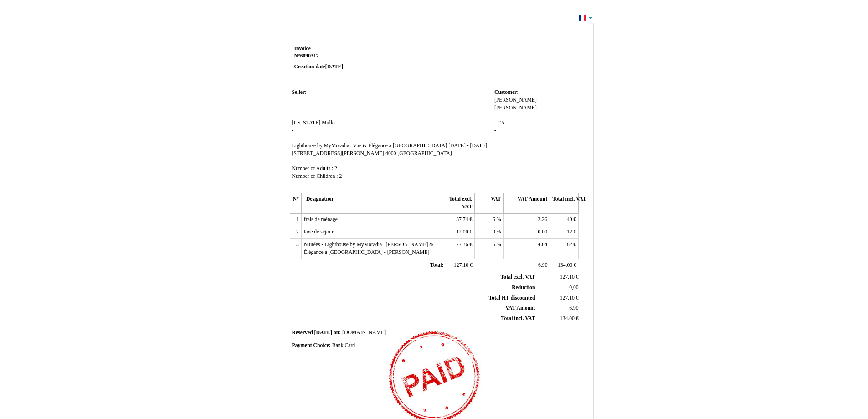 This screenshot has width=868, height=419. Describe the element at coordinates (523, 287) in the screenshot. I see `span: Reduction` at that location.